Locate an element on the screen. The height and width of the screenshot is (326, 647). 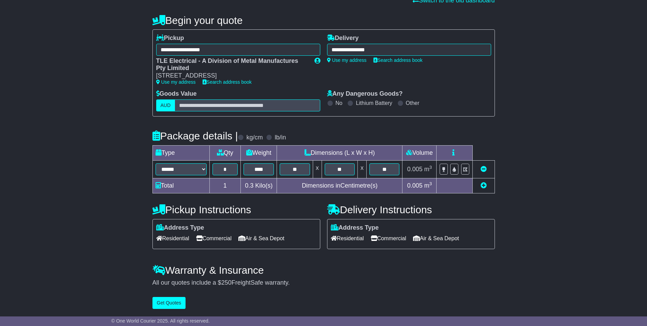
label: Other is located at coordinates (413, 103).